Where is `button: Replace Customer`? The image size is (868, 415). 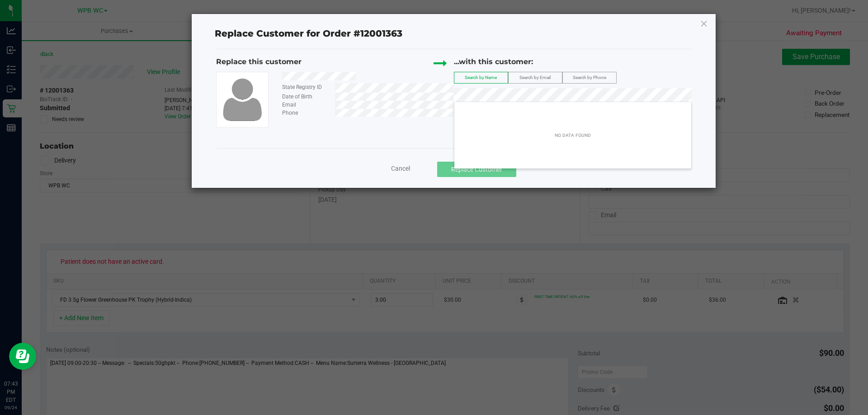 button: Replace Customer is located at coordinates (476, 170).